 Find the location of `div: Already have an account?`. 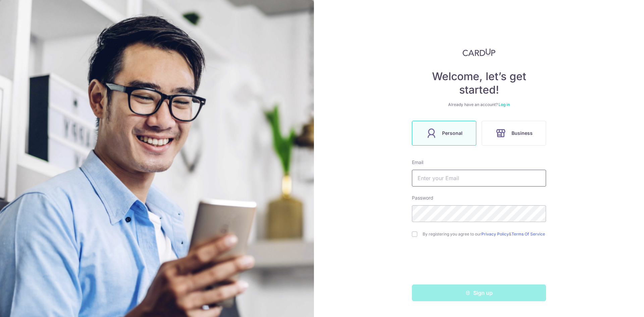

div: Already have an account? is located at coordinates (478, 104).